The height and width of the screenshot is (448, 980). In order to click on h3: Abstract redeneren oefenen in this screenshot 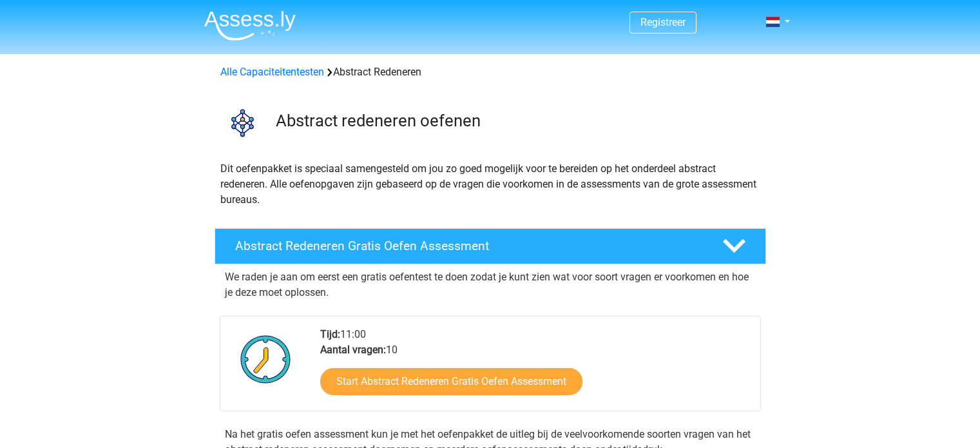, I will do `click(515, 121)`.